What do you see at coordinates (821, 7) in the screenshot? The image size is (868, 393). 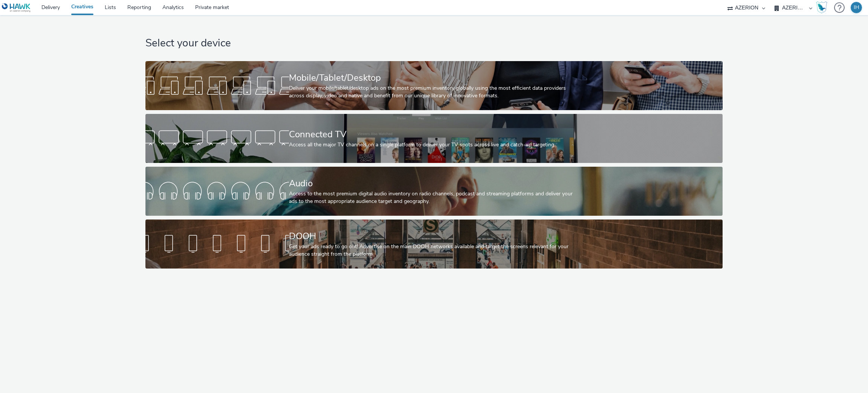 I see `img: Hawk Academy` at bounding box center [821, 7].